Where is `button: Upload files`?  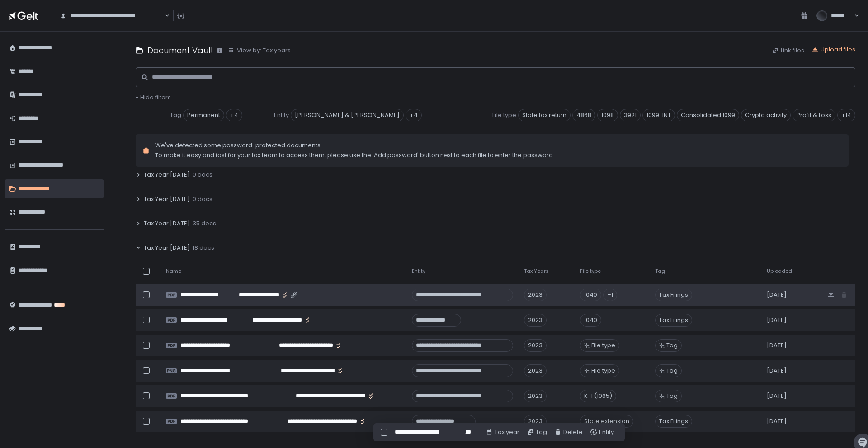 button: Upload files is located at coordinates (833, 50).